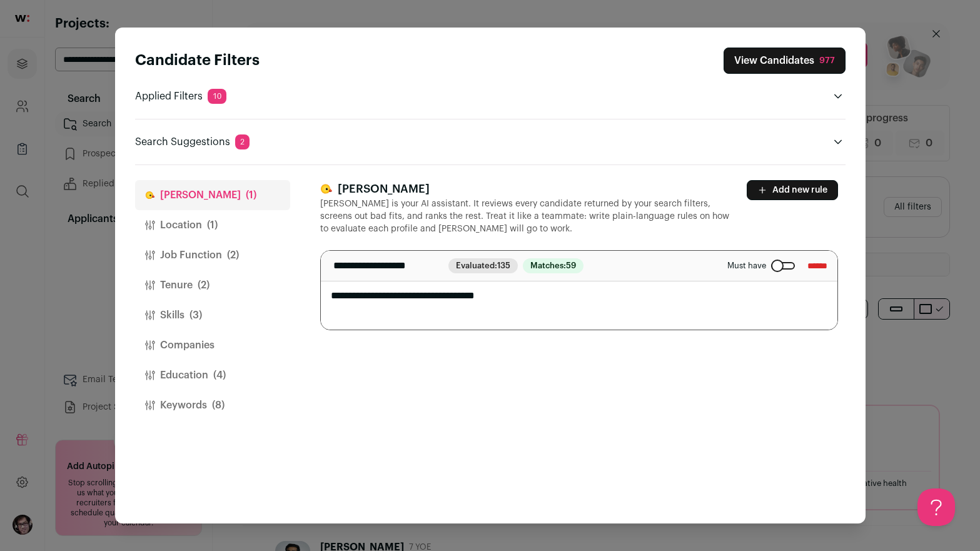  What do you see at coordinates (504, 265) in the screenshot?
I see `span: 135` at bounding box center [504, 265].